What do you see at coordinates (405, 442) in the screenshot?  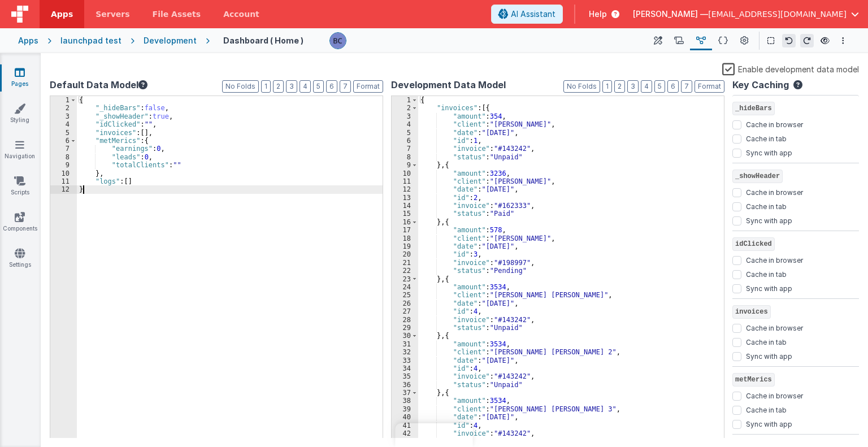 I see `div: 43` at bounding box center [405, 442].